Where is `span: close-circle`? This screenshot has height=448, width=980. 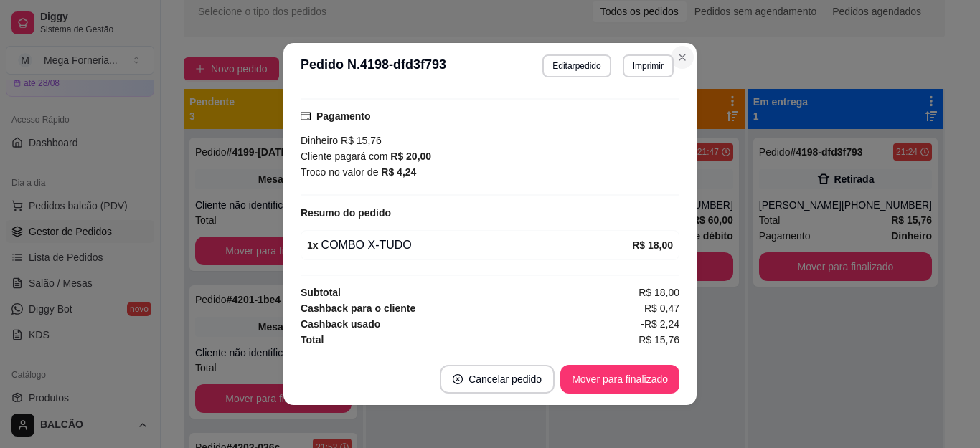
span: close-circle is located at coordinates (458, 379).